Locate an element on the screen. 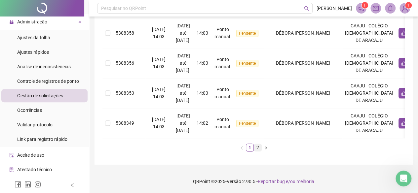 The width and height of the screenshot is (418, 193). span: facebook is located at coordinates (18, 185).